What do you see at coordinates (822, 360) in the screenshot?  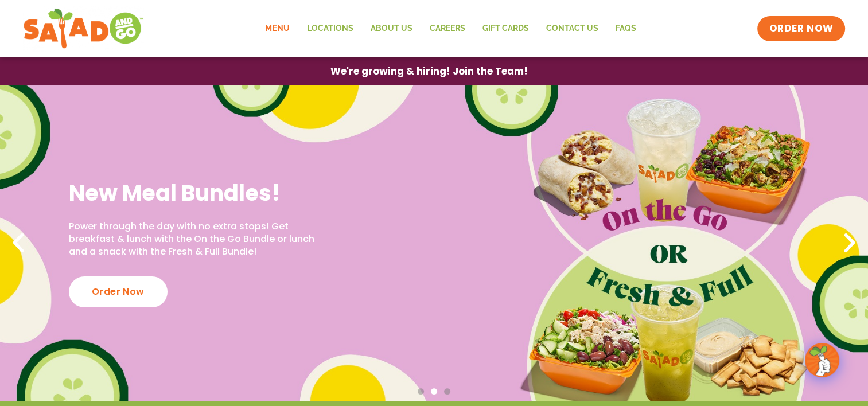 I see `img: wpChatIcon` at bounding box center [822, 360].